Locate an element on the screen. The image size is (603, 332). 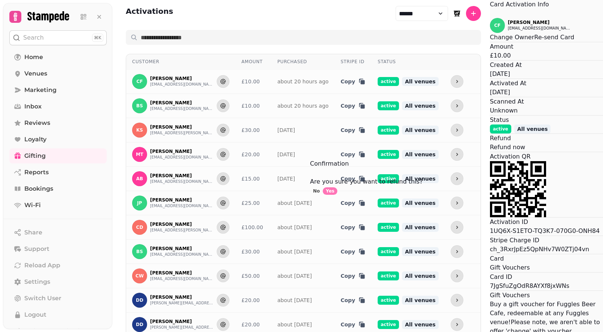
div: £50.00 is located at coordinates (253, 276).